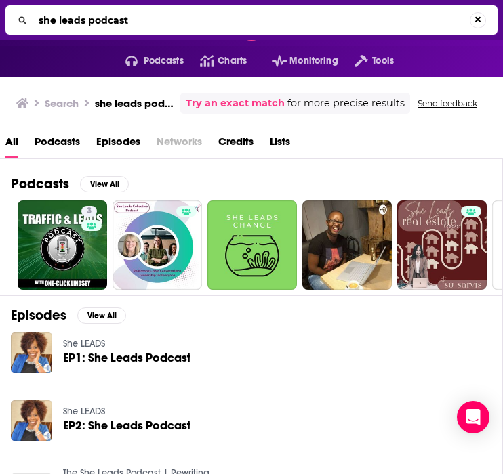 The height and width of the screenshot is (474, 503). What do you see at coordinates (31, 353) in the screenshot?
I see `img: EP1: She Leads Podcast` at bounding box center [31, 353].